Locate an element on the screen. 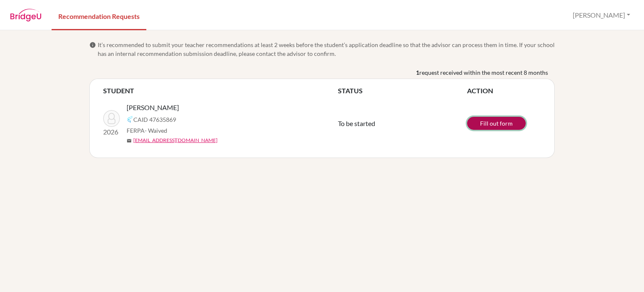 This screenshot has width=644, height=292. span: It’s recommended to submit your teacher recommendations at least 2 weeks before the student’s app... is located at coordinates (326, 49).